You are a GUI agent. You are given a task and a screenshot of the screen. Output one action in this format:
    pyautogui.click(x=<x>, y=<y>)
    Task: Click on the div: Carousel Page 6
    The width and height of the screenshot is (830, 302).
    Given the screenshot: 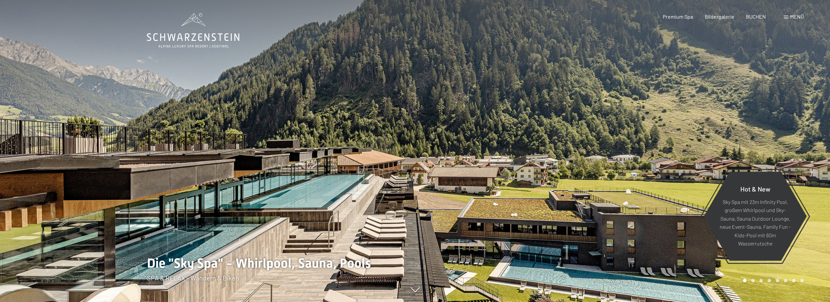 What is the action you would take?
    pyautogui.click(x=786, y=281)
    